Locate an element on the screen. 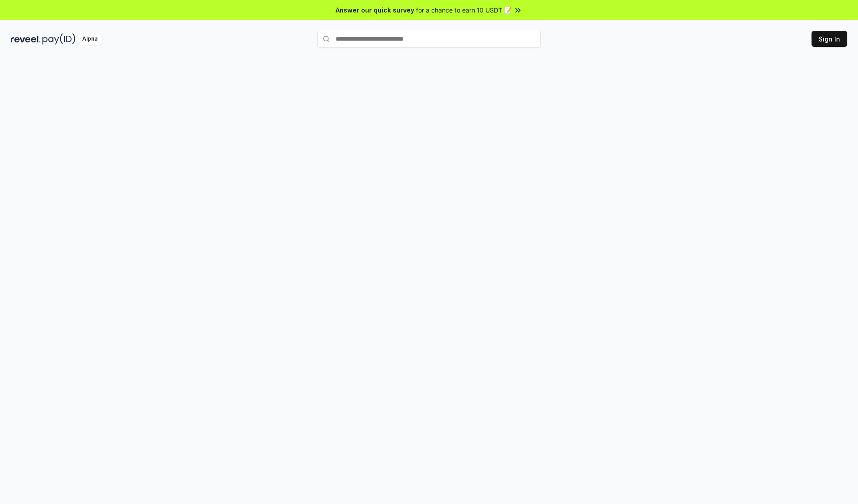 The height and width of the screenshot is (504, 858). img: pay_id is located at coordinates (59, 39).